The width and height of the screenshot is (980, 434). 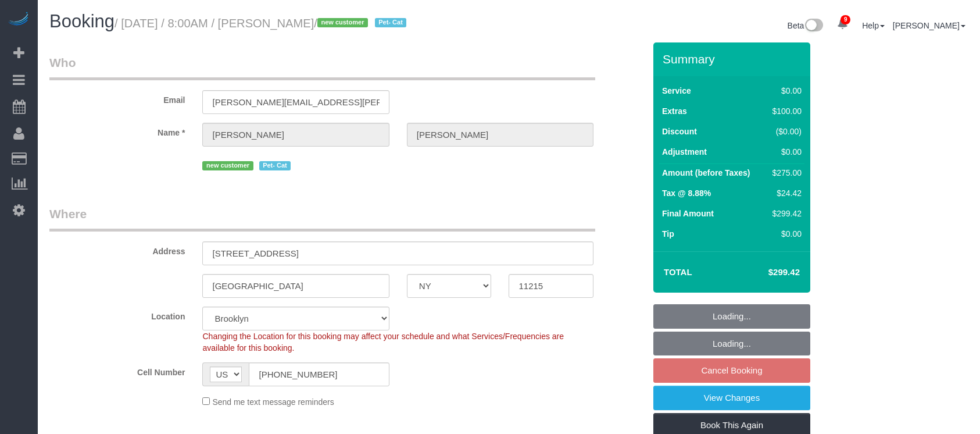 I want to click on div: $299.42, so click(x=785, y=214).